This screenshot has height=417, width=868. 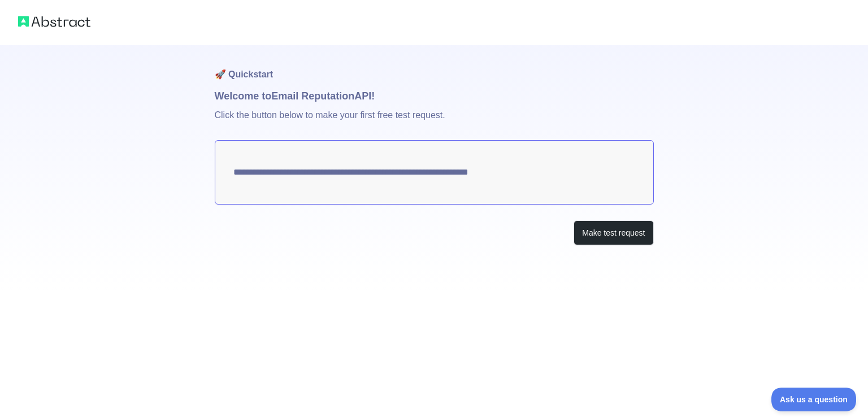 What do you see at coordinates (434, 96) in the screenshot?
I see `h1: Welcome to Email Reputation API!` at bounding box center [434, 96].